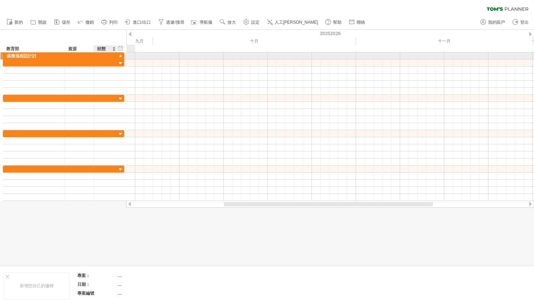 This screenshot has width=534, height=306. What do you see at coordinates (97, 284) in the screenshot?
I see `div: 日期：` at bounding box center [97, 284].